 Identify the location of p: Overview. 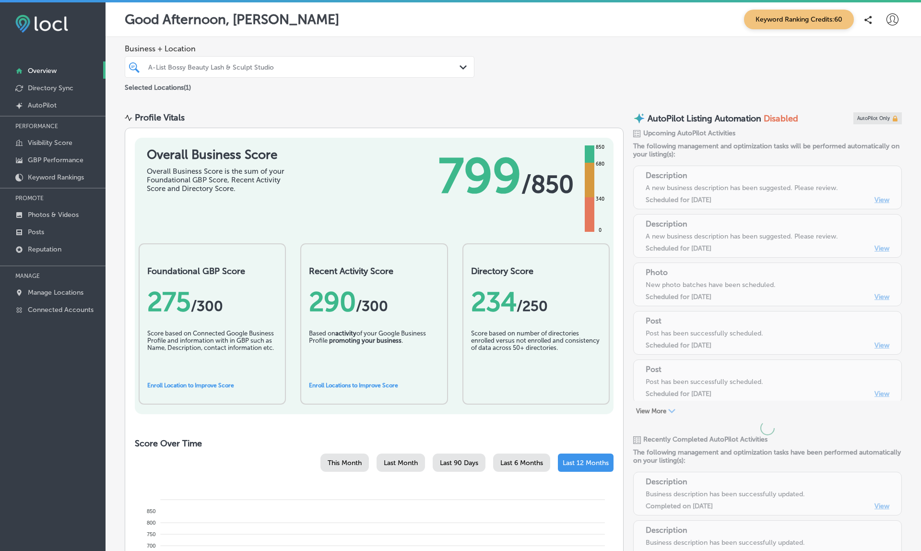
(42, 71).